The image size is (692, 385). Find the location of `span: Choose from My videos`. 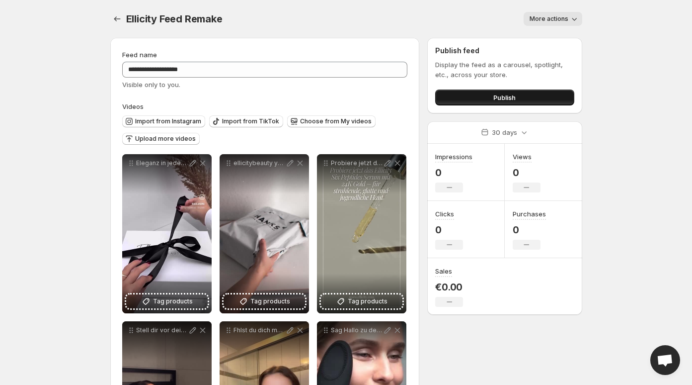

span: Choose from My videos is located at coordinates (336, 121).